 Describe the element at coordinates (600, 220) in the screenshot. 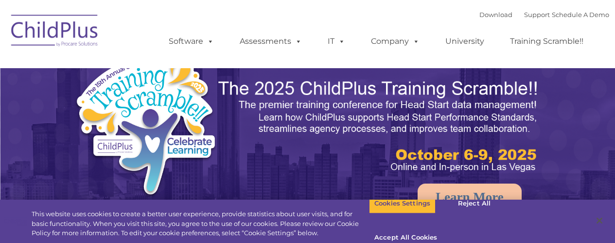

I see `button: Close` at that location.